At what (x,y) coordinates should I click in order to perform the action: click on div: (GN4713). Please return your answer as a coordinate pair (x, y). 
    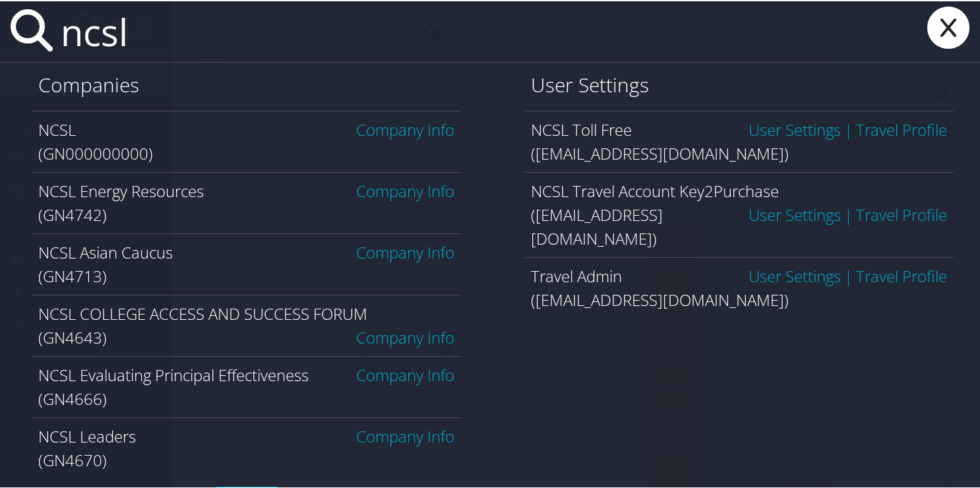
    Looking at the image, I should click on (246, 275).